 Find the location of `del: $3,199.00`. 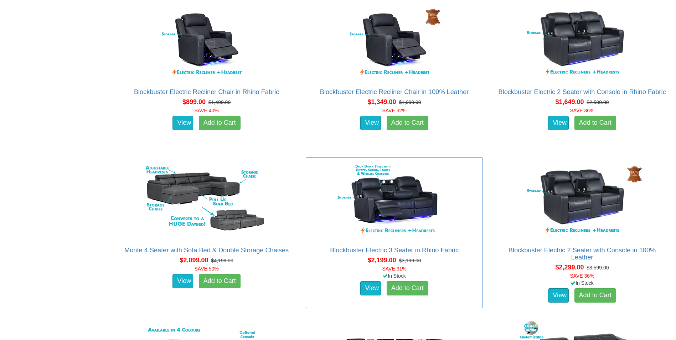

del: $3,199.00 is located at coordinates (410, 260).